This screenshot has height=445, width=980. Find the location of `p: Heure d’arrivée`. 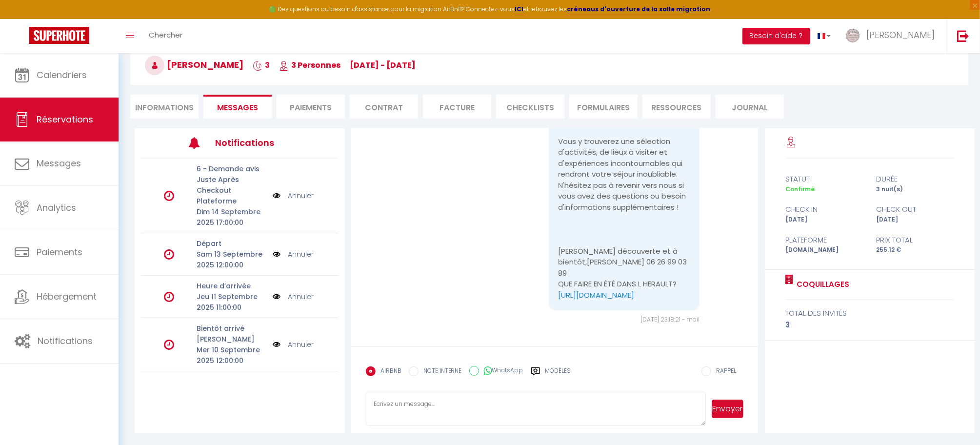

p: Heure d’arrivée is located at coordinates (232, 285).